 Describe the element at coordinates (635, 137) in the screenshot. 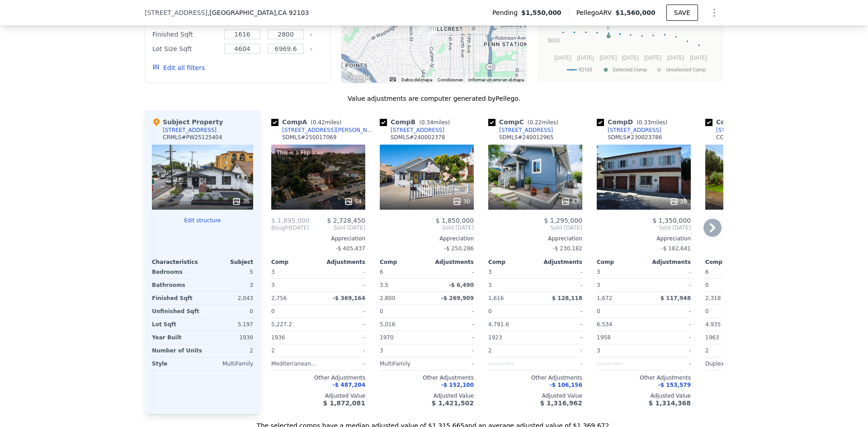

I see `div: SDMLS # 230023786` at that location.